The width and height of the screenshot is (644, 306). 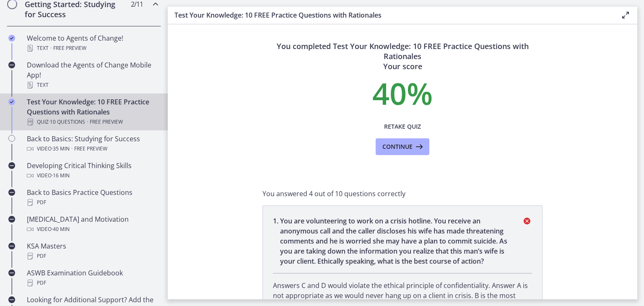 What do you see at coordinates (93, 122) in the screenshot?
I see `div: Quiz` at bounding box center [93, 122].